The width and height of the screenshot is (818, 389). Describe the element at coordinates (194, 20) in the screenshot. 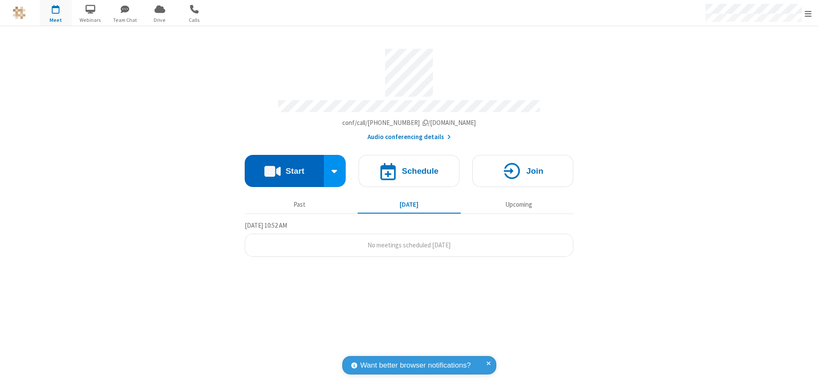

I see `span: Calls` at that location.